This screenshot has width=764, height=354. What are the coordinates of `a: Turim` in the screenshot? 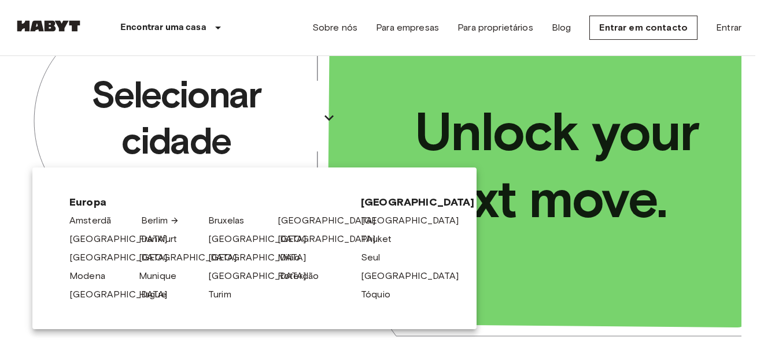 It's located at (226, 295).